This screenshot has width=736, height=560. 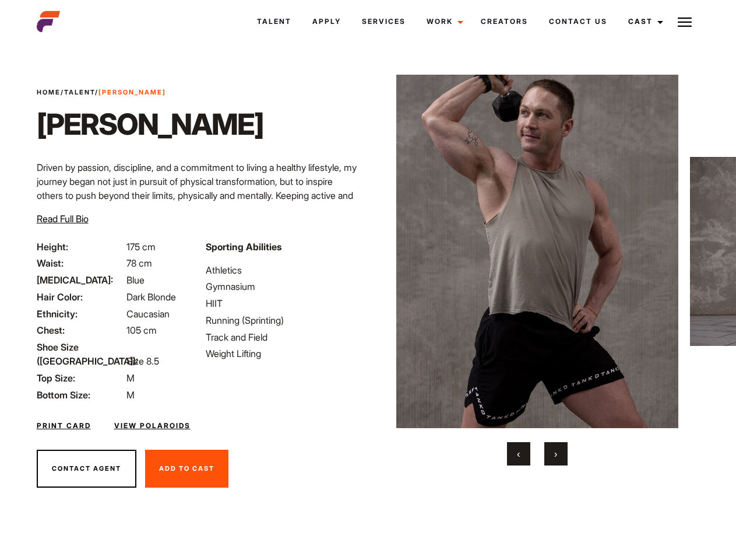 I want to click on span: Bottom Size:, so click(x=80, y=395).